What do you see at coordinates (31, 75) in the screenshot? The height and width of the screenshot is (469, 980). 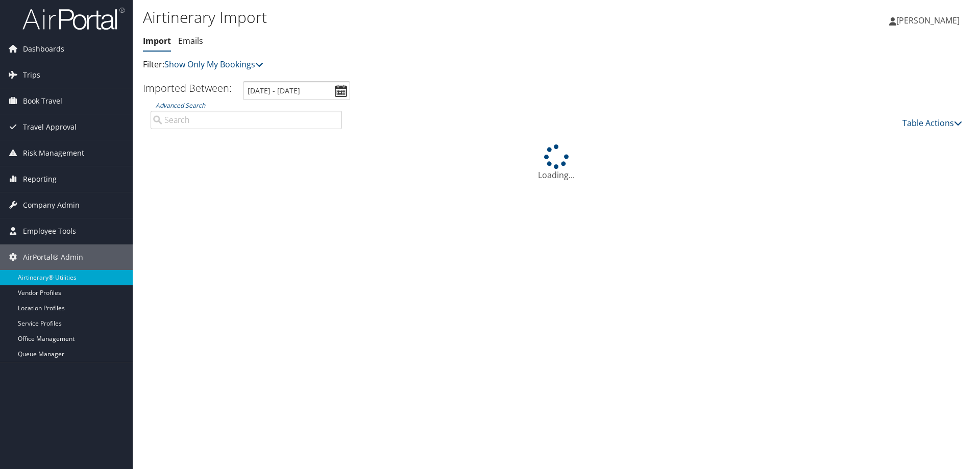 I see `span: Trips` at bounding box center [31, 75].